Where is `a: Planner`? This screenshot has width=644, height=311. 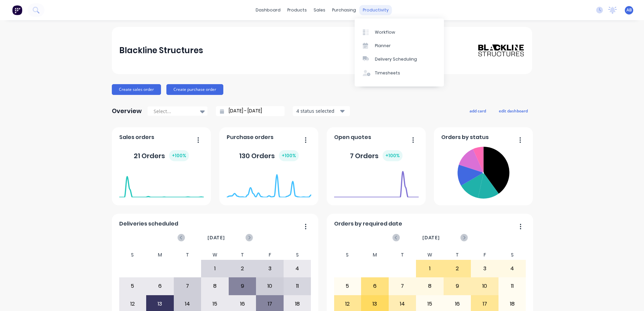 a: Planner is located at coordinates (399, 45).